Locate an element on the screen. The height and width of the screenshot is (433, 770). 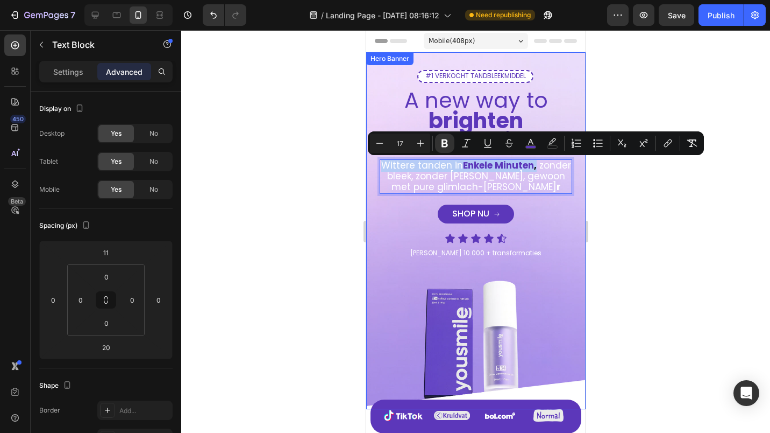
button: 7 is located at coordinates (42, 15).